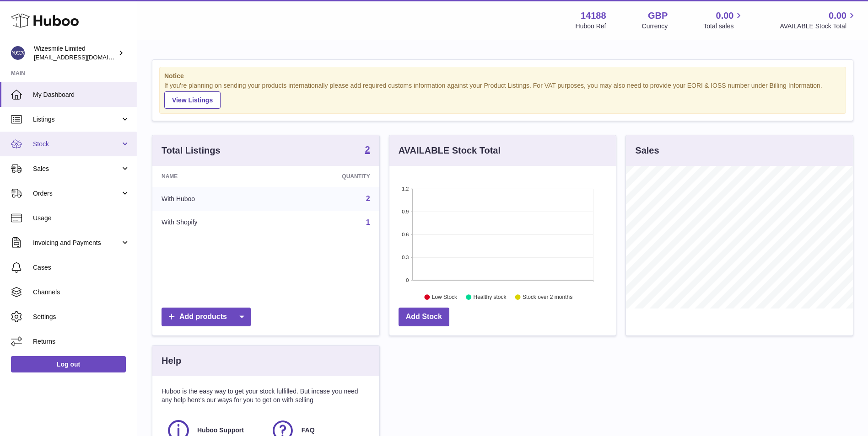 The width and height of the screenshot is (868, 436). What do you see at coordinates (82, 218) in the screenshot?
I see `span: Usage` at bounding box center [82, 218].